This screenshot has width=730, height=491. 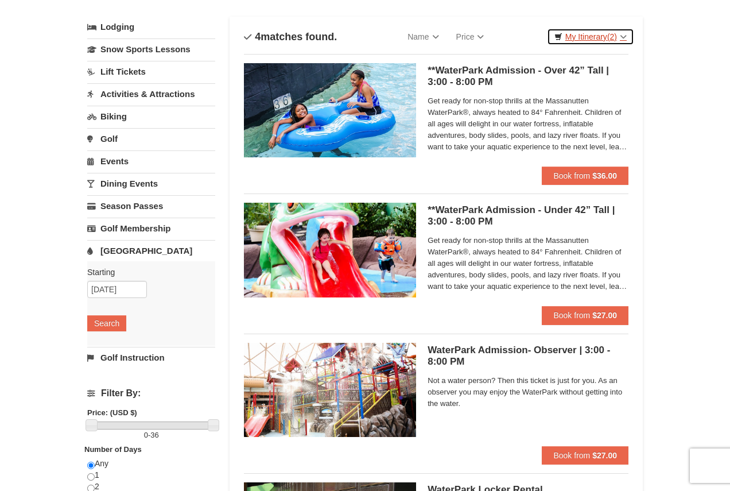 What do you see at coordinates (528, 356) in the screenshot?
I see `h5: WaterPark Admission- Observer | 3:00 - 8:00 PM` at bounding box center [528, 356].